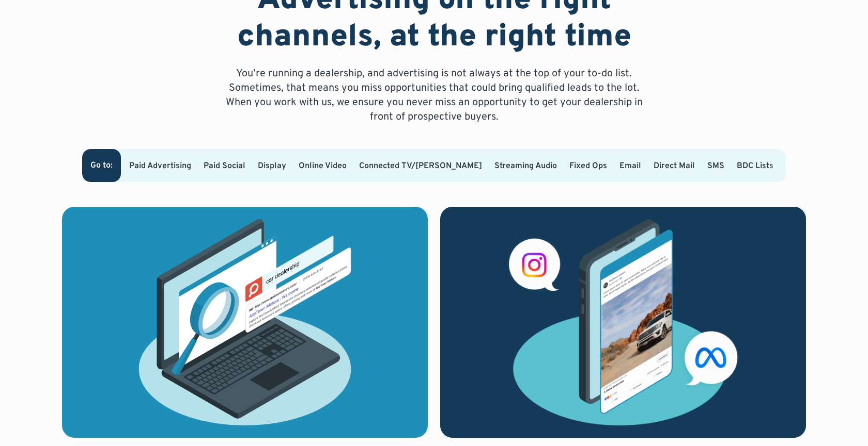  I want to click on a: Display, so click(272, 166).